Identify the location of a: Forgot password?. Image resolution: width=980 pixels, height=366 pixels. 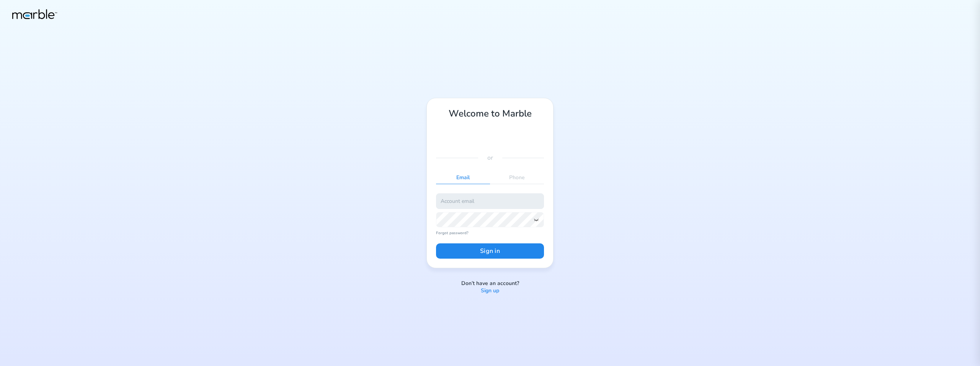
(490, 233).